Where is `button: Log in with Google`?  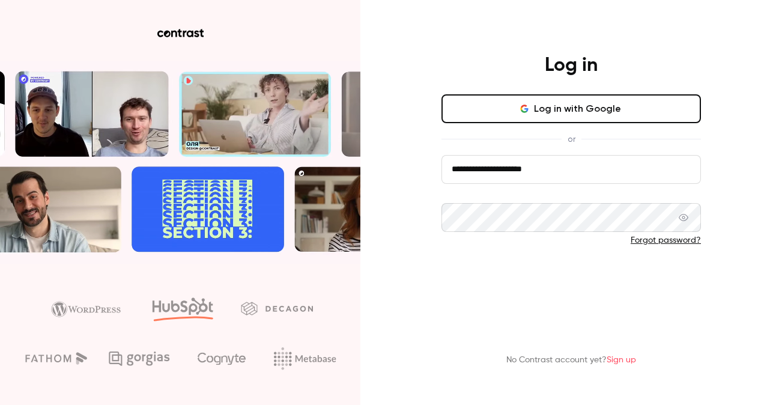
button: Log in with Google is located at coordinates (571, 109).